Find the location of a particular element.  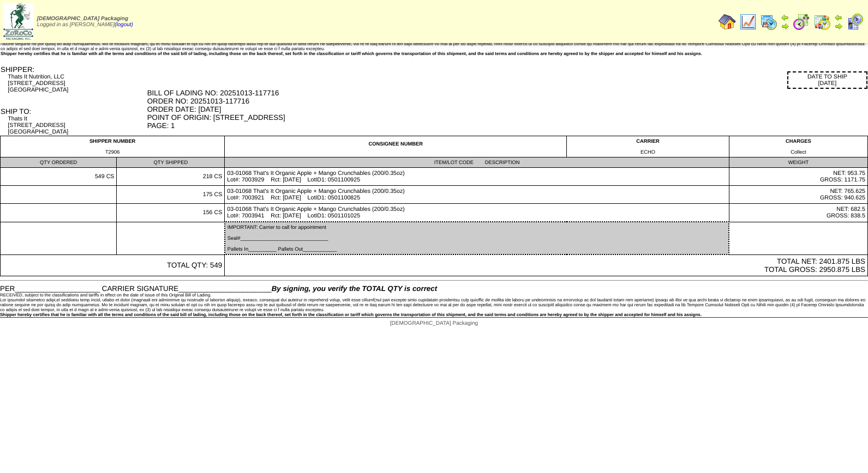

td: SHIPPER NUMBER is located at coordinates (113, 146).